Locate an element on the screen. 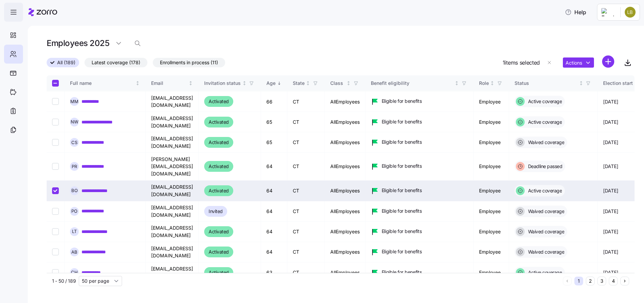 Image resolution: width=644 pixels, height=303 pixels. span: Active coverage is located at coordinates (544, 191).